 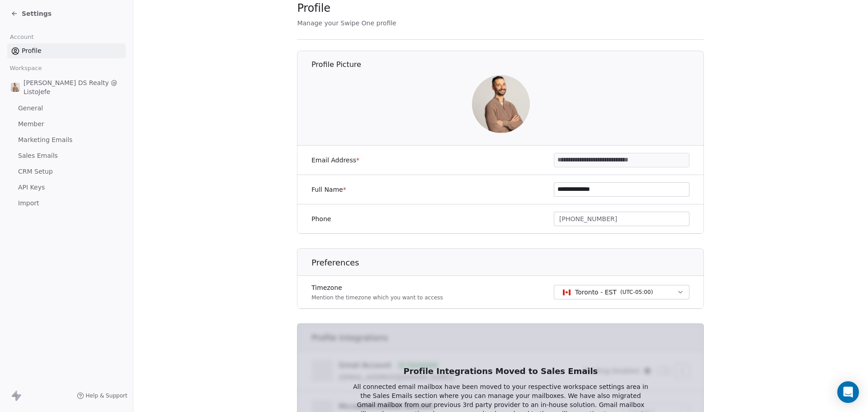 What do you see at coordinates (377, 297) in the screenshot?
I see `p: Mention the timezone which you want to access` at bounding box center [377, 297].